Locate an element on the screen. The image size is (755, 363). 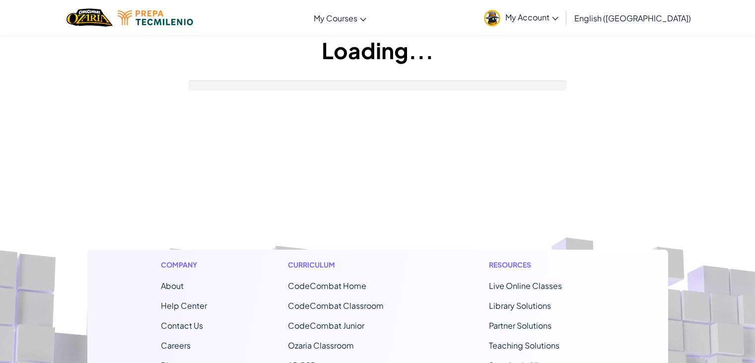
a: Careers is located at coordinates (176, 345).